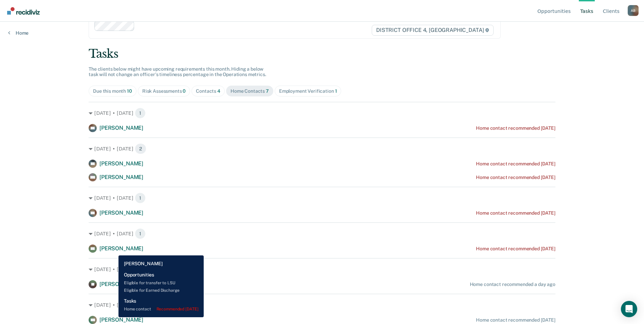 This screenshot has height=324, width=644. I want to click on span: 4, so click(219, 91).